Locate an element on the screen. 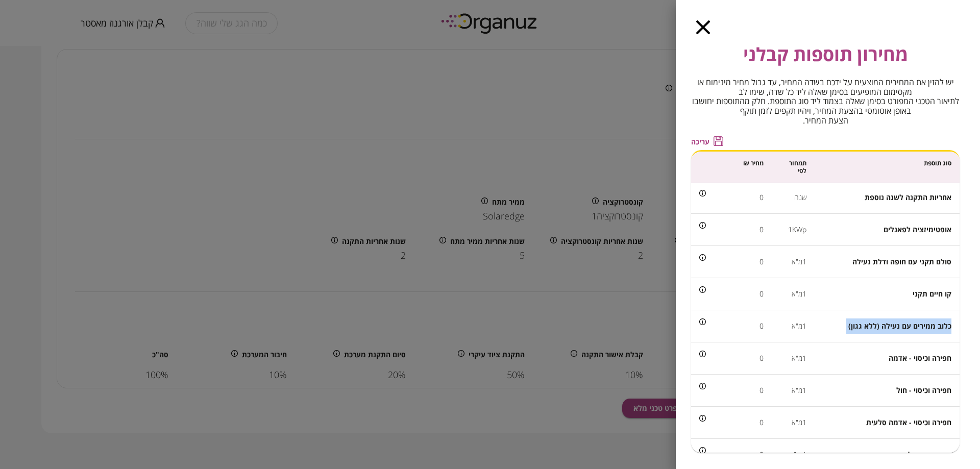 The height and width of the screenshot is (469, 980). span: חפירה וכיסוי - אדמה סלעית is located at coordinates (909, 422).